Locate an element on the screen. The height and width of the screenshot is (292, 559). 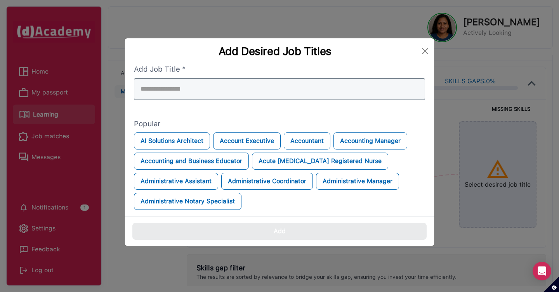
button: Accountant is located at coordinates (307, 141).